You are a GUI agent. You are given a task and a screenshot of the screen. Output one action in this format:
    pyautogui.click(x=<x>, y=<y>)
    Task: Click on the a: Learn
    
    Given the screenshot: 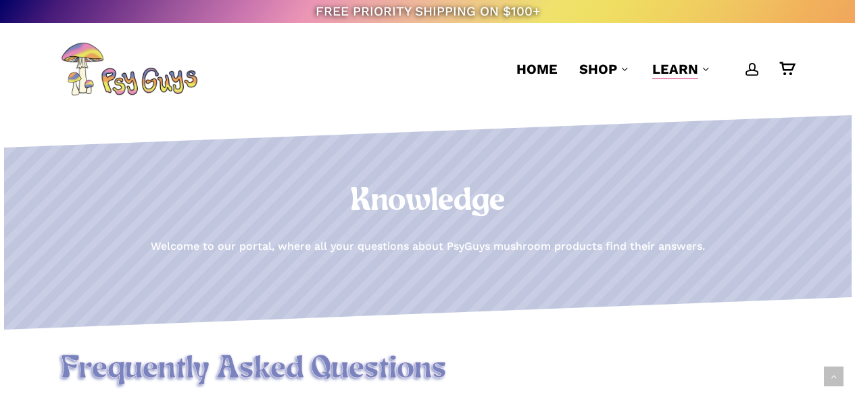 What is the action you would take?
    pyautogui.click(x=682, y=69)
    